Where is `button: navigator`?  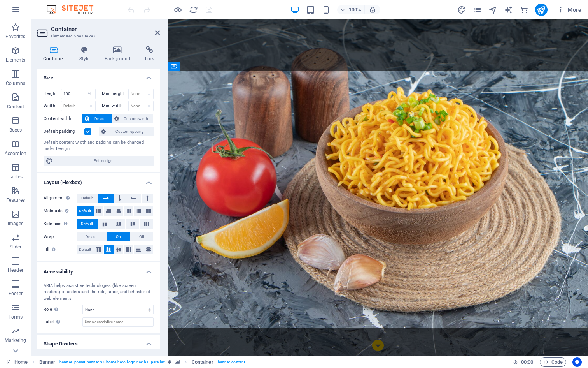
button: navigator is located at coordinates (494, 10).